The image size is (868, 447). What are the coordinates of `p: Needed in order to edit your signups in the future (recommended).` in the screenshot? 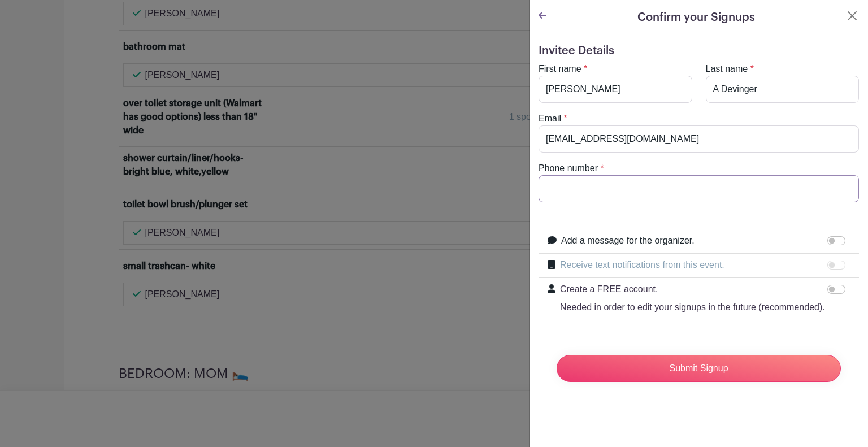 It's located at (692, 307).